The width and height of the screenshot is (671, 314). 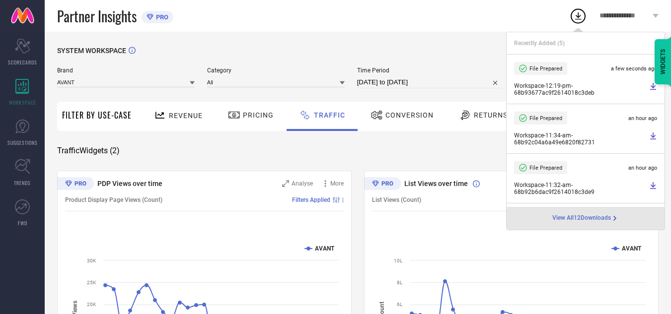 I want to click on span: List Views over time, so click(x=436, y=184).